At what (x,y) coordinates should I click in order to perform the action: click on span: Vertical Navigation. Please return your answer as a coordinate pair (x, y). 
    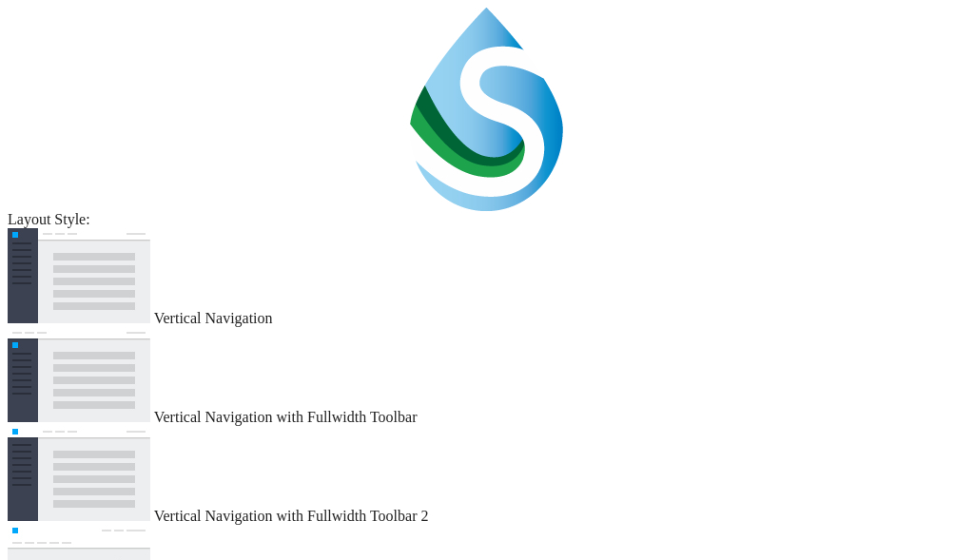
    Looking at the image, I should click on (213, 317).